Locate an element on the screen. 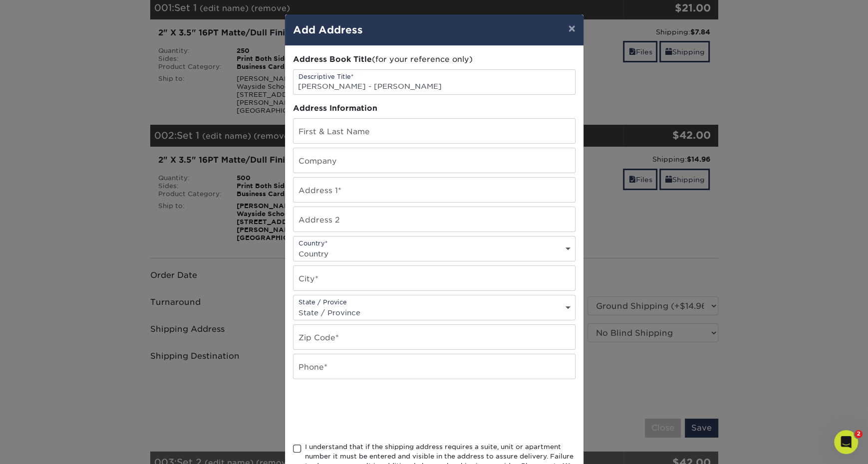 The image size is (868, 464). span: Address Book Title is located at coordinates (333, 59).